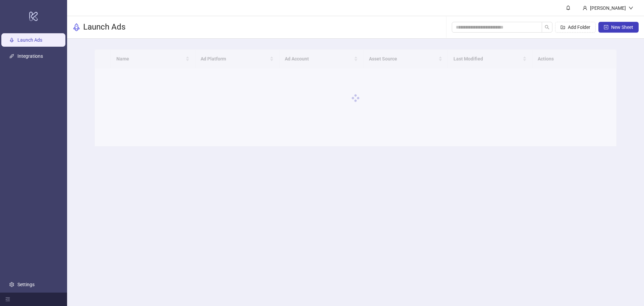 Image resolution: width=644 pixels, height=306 pixels. What do you see at coordinates (631, 8) in the screenshot?
I see `span: down` at bounding box center [631, 8].